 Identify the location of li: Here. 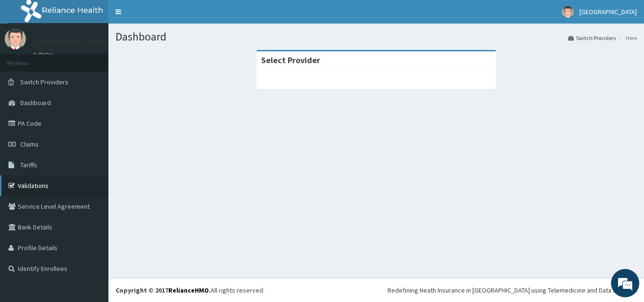
(627, 38).